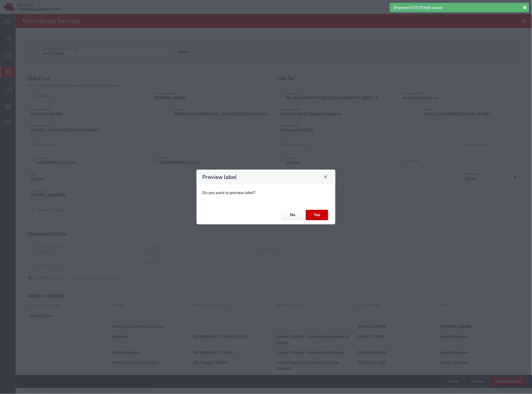  Describe the element at coordinates (219, 177) in the screenshot. I see `h4: Preview label` at that location.